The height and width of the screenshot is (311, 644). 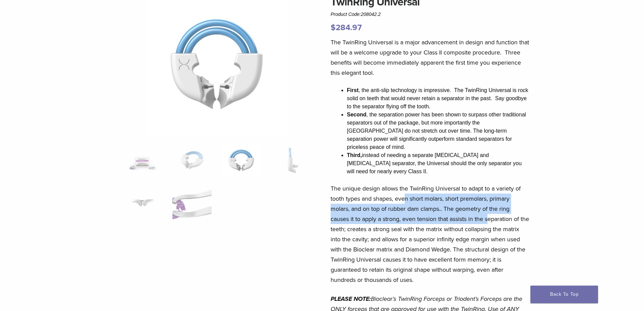 I want to click on p: The TwinRing Universal is a major advancement in design and function that will be a welcome upgra..., so click(x=430, y=57).